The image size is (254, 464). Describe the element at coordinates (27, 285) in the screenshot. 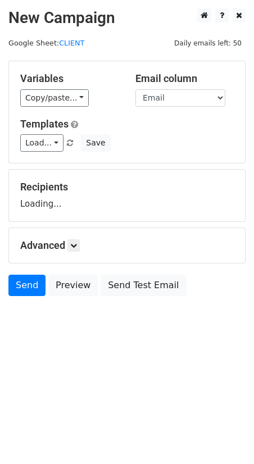

I see `a: Send` at that location.